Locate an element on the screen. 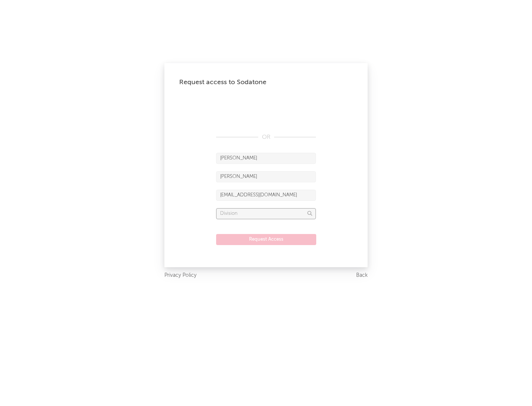 The height and width of the screenshot is (406, 532). input: Email is located at coordinates (266, 195).